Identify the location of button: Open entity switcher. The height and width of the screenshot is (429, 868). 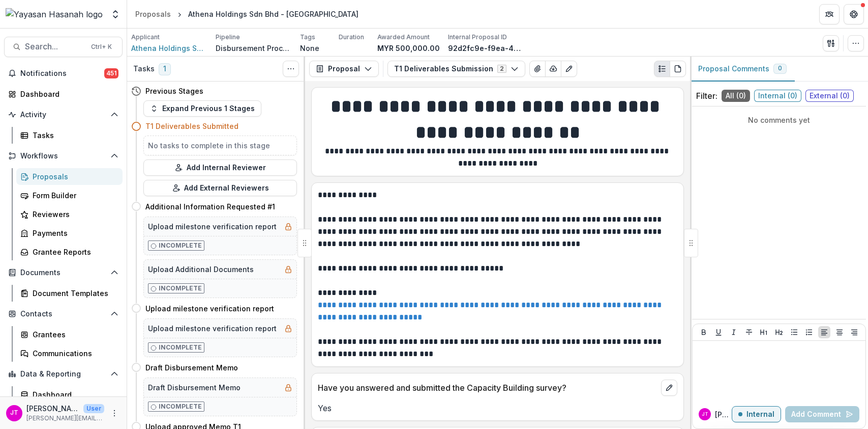
(116, 14).